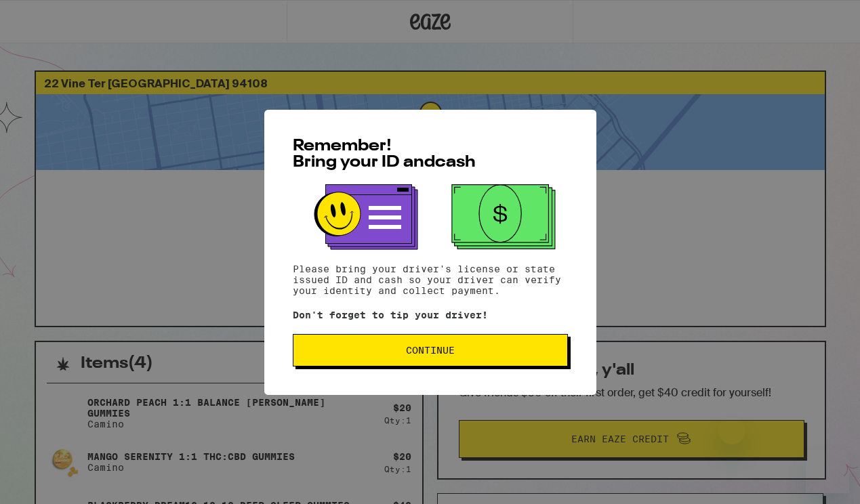  What do you see at coordinates (384, 155) in the screenshot?
I see `span: Remember! Bring your ID and cash` at bounding box center [384, 155].